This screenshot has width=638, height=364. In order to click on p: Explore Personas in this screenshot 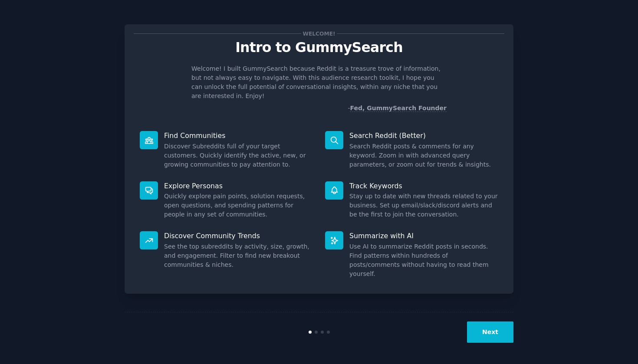, I will do `click(238, 186)`.